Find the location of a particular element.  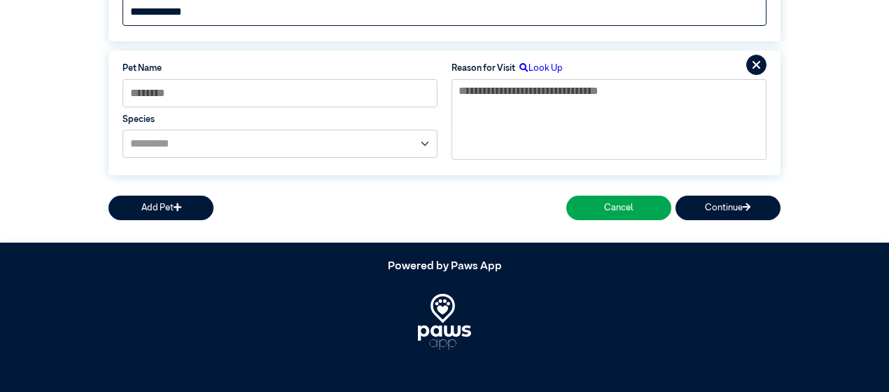

button: Cancel is located at coordinates (619, 207).